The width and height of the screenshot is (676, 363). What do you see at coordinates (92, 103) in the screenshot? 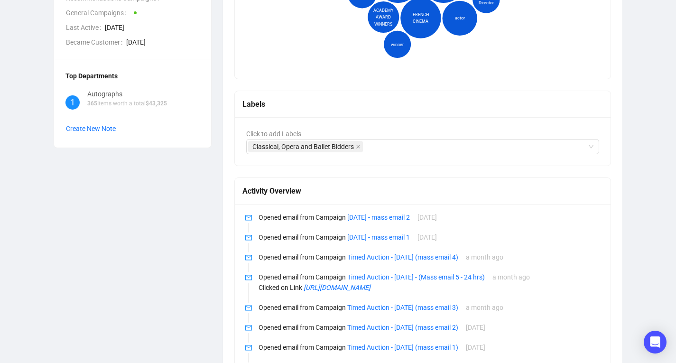
I see `span: 365` at bounding box center [92, 103].